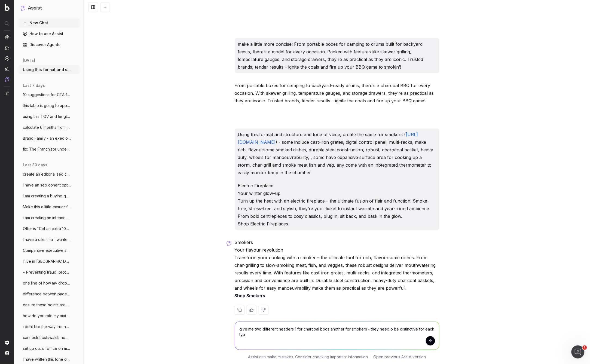  What do you see at coordinates (49, 8) in the screenshot?
I see `button: Assist` at bounding box center [49, 8].